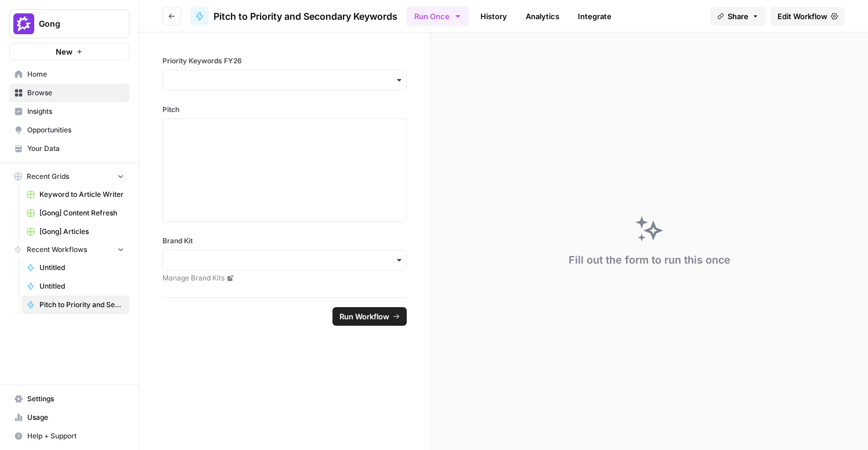  Describe the element at coordinates (69, 250) in the screenshot. I see `button: Recent Workflows` at that location.